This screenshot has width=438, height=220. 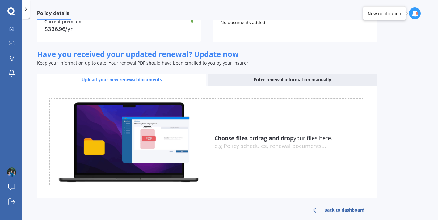 I want to click on div: Upload your new renewal documents, so click(x=122, y=80).